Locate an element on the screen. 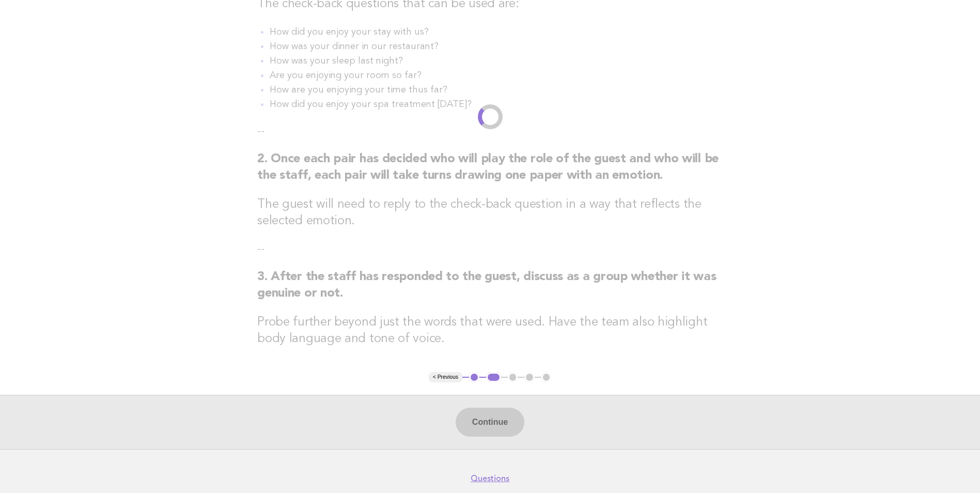 This screenshot has height=493, width=980. li: How was your dinner in our restaurant? is located at coordinates (496, 46).